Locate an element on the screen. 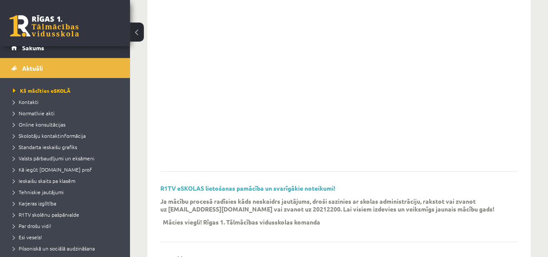 The height and width of the screenshot is (257, 548). a: Aktuāli is located at coordinates (65, 68).